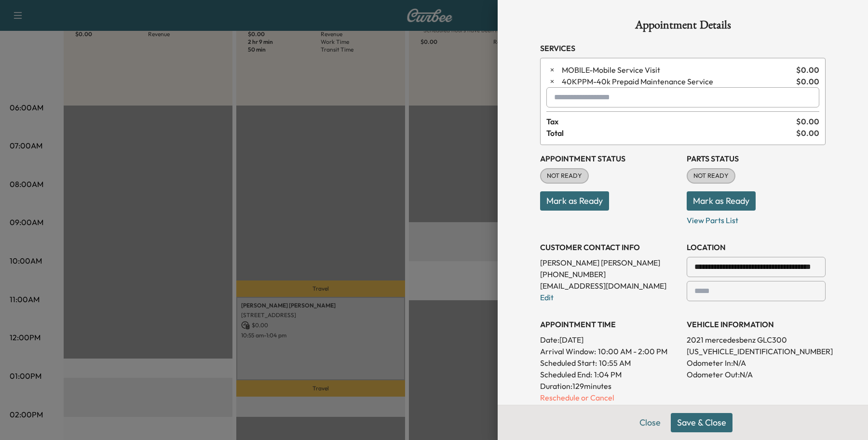  Describe the element at coordinates (683, 27) in the screenshot. I see `h1: Appointment Details` at that location.